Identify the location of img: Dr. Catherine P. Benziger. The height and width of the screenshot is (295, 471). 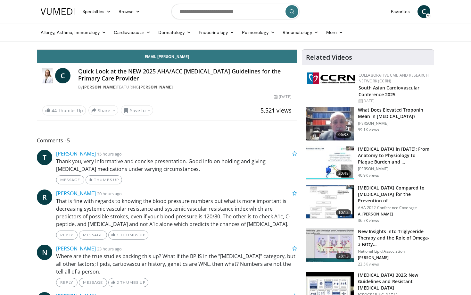
(47, 76).